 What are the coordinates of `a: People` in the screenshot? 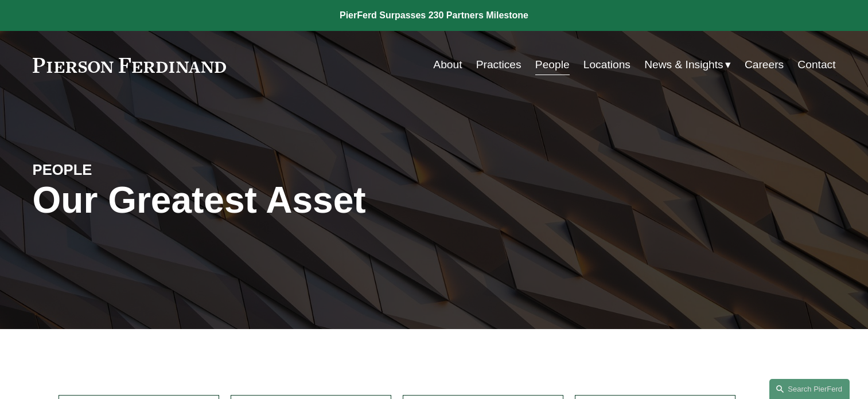 It's located at (553, 65).